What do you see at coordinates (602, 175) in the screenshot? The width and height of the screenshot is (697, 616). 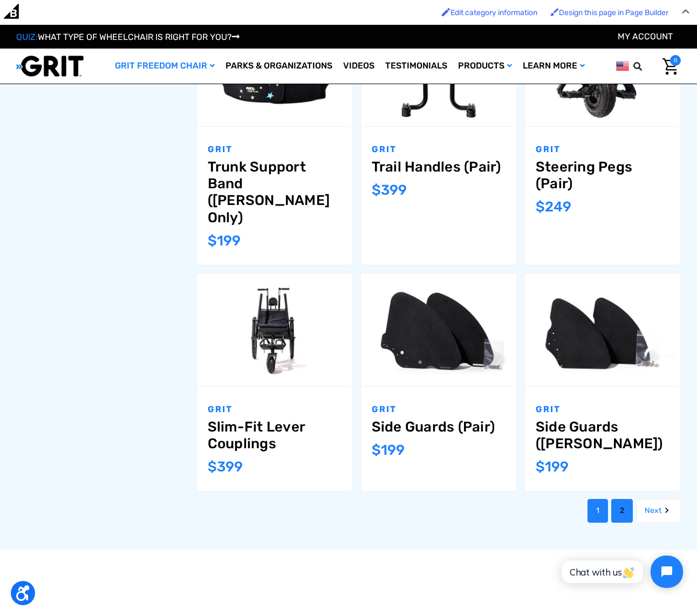 I see `a: Steering Pegs (Pair),$249.00` at bounding box center [602, 175].